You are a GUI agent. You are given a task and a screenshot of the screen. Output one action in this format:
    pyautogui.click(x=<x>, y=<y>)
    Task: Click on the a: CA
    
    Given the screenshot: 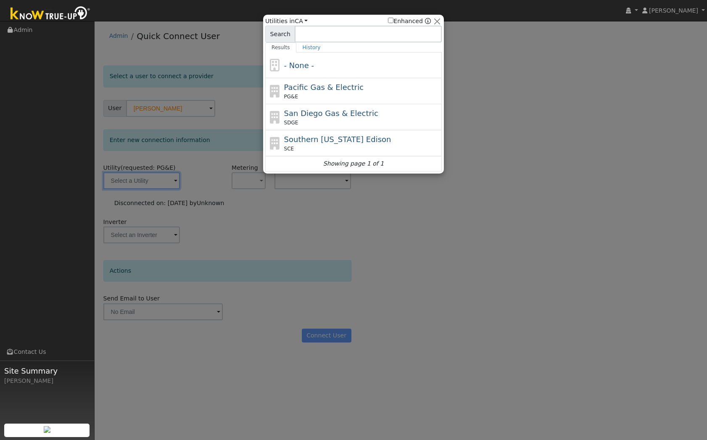 What is the action you would take?
    pyautogui.click(x=301, y=21)
    